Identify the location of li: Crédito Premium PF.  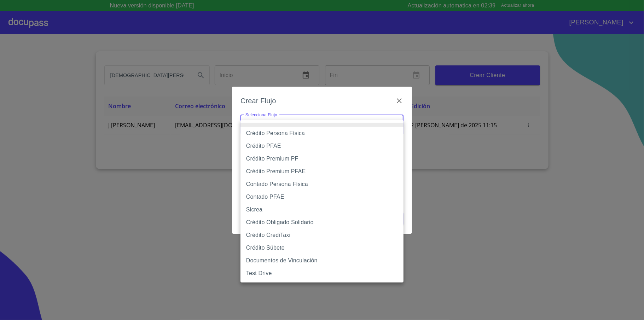
(322, 159).